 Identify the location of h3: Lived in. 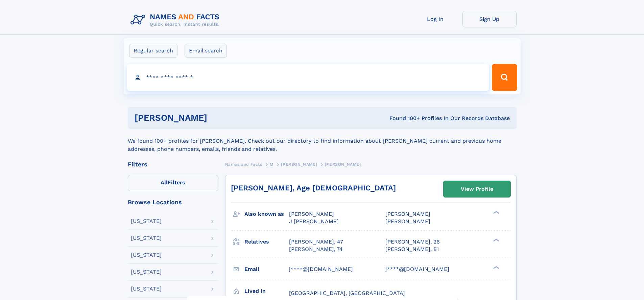
(267, 291).